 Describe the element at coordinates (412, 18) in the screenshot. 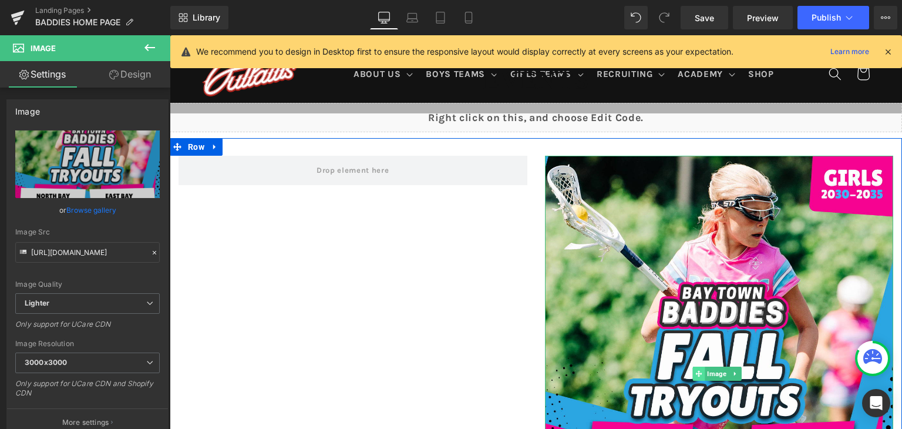

I see `a: Laptop` at that location.